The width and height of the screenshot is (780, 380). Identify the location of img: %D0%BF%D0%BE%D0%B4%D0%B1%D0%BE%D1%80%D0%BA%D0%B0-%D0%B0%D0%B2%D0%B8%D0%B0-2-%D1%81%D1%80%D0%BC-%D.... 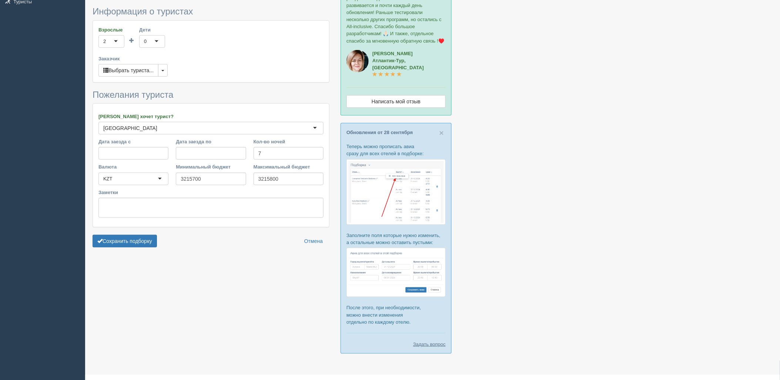
(396, 272).